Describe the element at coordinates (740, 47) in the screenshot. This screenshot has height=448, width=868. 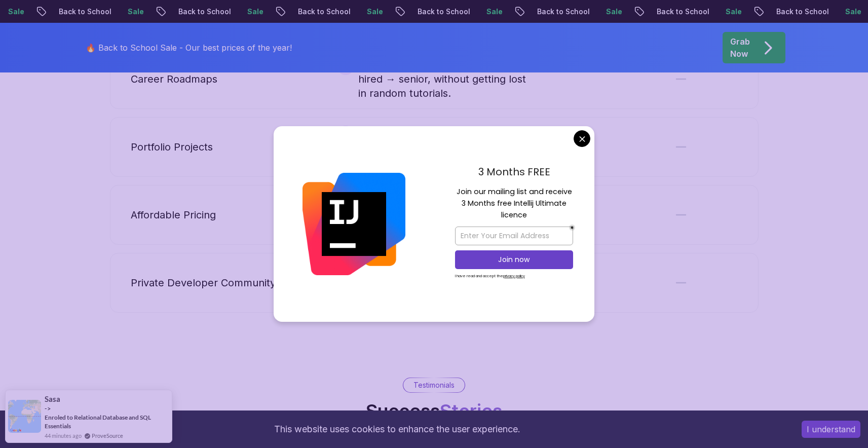
I see `p: Grab Now` at that location.